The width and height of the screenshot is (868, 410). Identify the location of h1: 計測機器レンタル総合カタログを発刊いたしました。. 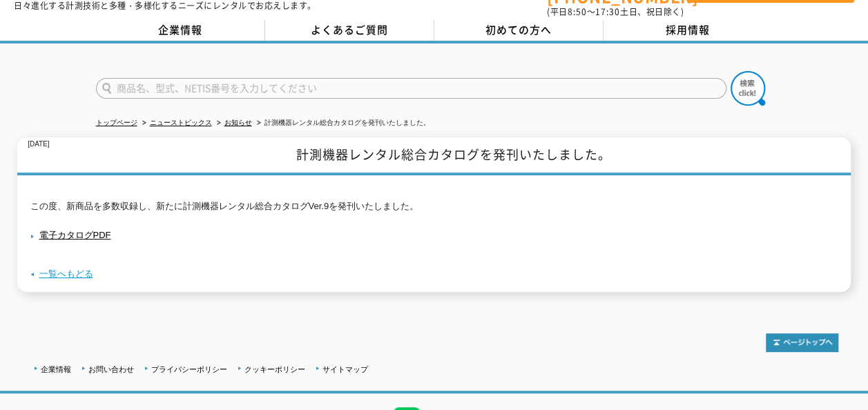
(434, 156).